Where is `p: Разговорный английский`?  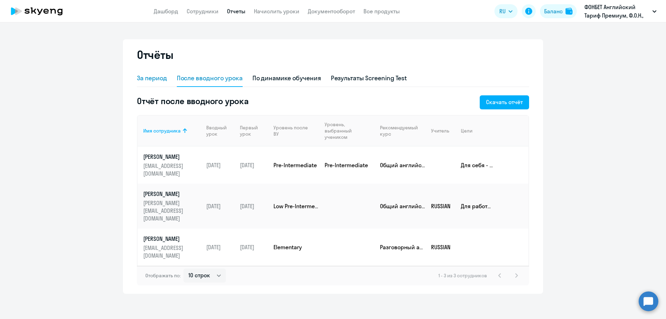
p: Разговорный английский is located at coordinates (403, 247).